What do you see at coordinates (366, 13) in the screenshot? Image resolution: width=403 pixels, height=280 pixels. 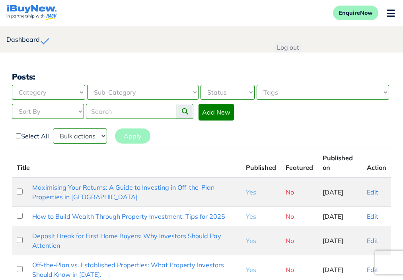 I see `span: Now` at bounding box center [366, 13].